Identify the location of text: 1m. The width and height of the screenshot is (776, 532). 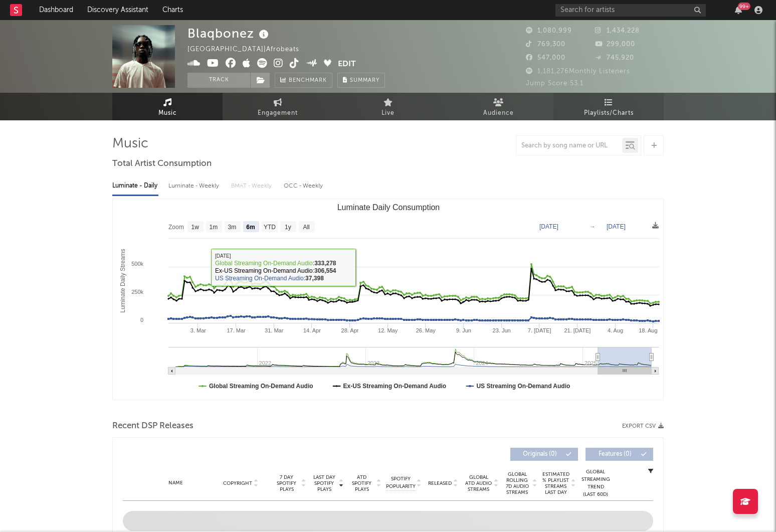
(213, 227).